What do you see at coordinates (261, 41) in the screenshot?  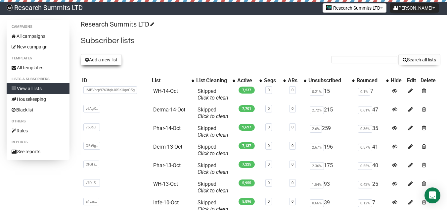 I see `h2: Subscriber lists` at bounding box center [261, 41].